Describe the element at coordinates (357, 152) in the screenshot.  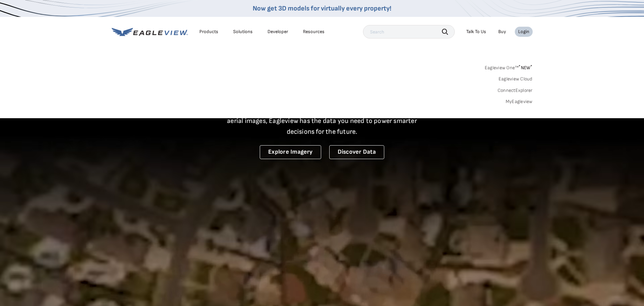
I see `a: Discover Data` at that location.